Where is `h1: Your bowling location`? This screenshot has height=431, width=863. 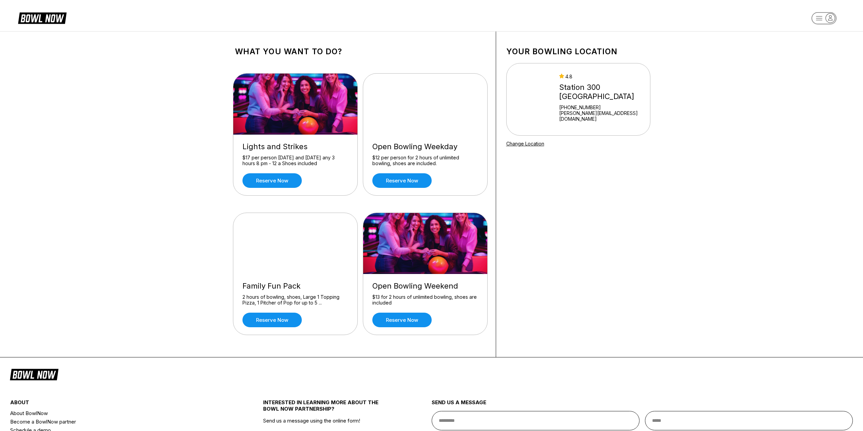
h1: Your bowling location is located at coordinates (578, 52).